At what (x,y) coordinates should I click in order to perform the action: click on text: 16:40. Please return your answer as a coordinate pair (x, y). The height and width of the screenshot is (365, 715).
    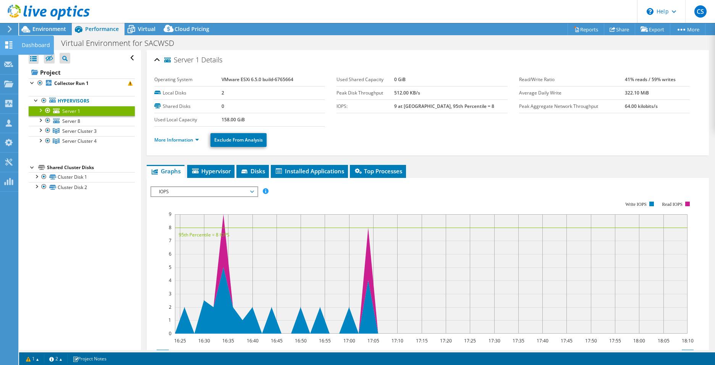
    Looking at the image, I should click on (252, 340).